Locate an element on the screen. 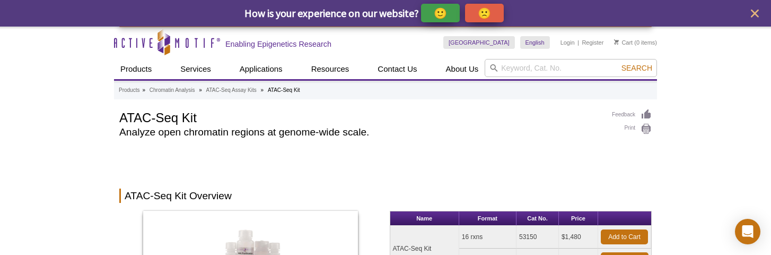 The height and width of the screenshot is (255, 771). a: Services is located at coordinates (196, 69).